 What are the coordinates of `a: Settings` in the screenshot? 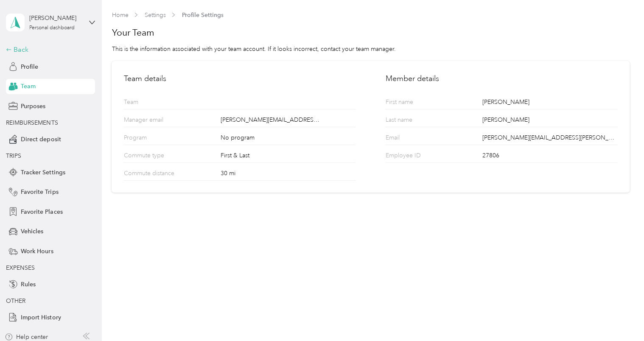 It's located at (155, 15).